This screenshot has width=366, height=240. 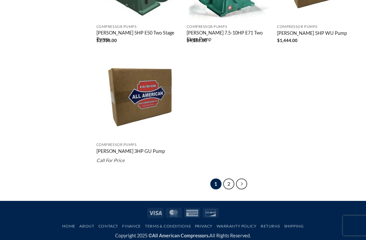 What do you see at coordinates (197, 40) in the screenshot?
I see `bdi: 4,188.00` at bounding box center [197, 40].